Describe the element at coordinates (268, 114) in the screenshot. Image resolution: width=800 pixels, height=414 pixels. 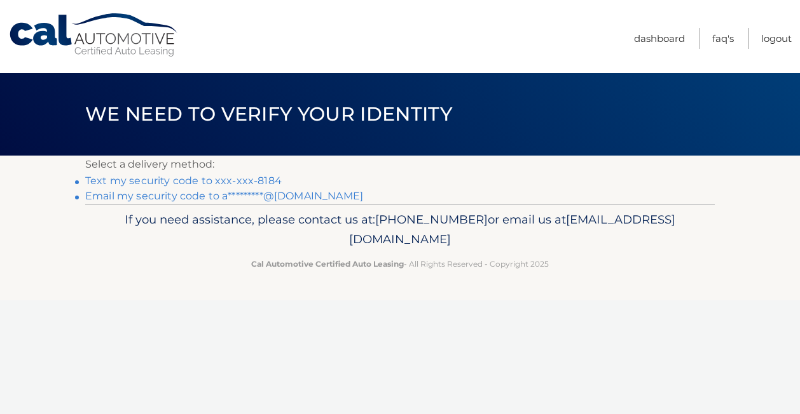
I see `span: We need to verify your identity` at that location.